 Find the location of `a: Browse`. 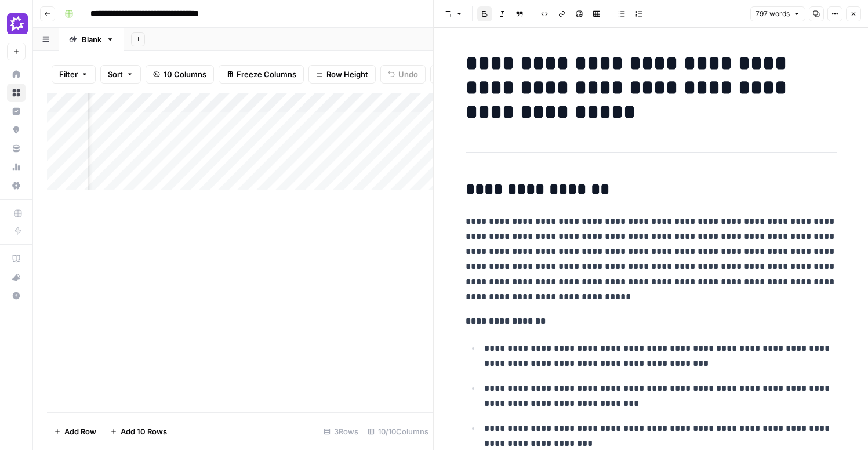

a: Browse is located at coordinates (16, 93).